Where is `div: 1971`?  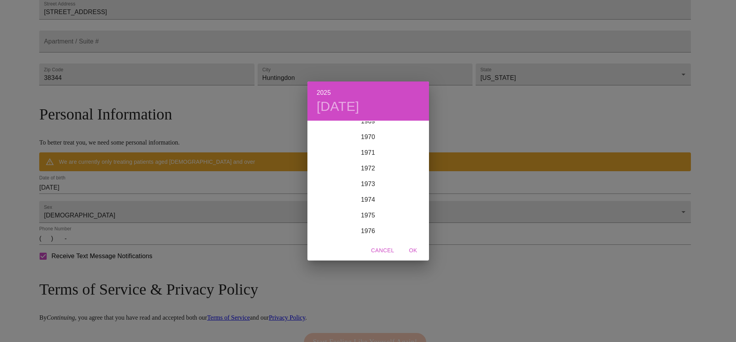
div: 1971 is located at coordinates (368, 153).